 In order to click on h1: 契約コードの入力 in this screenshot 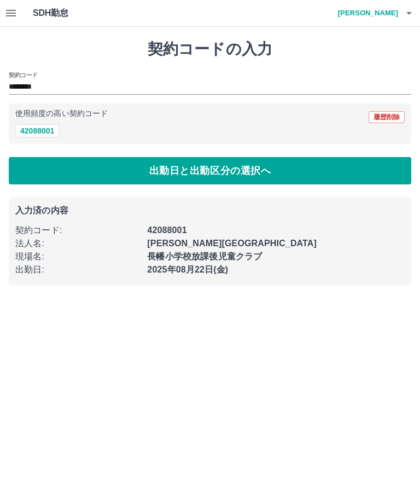, I will do `click(210, 49)`.